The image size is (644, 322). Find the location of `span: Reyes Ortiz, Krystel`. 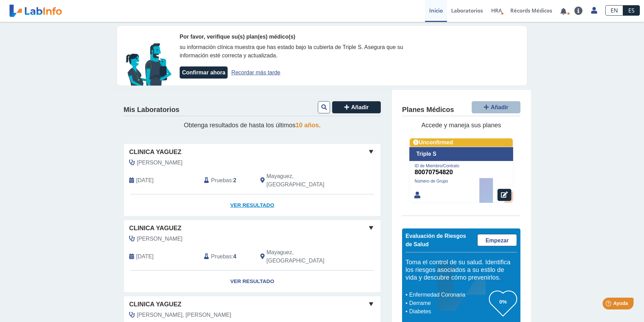

span: Reyes Ortiz, Krystel is located at coordinates (184, 316).